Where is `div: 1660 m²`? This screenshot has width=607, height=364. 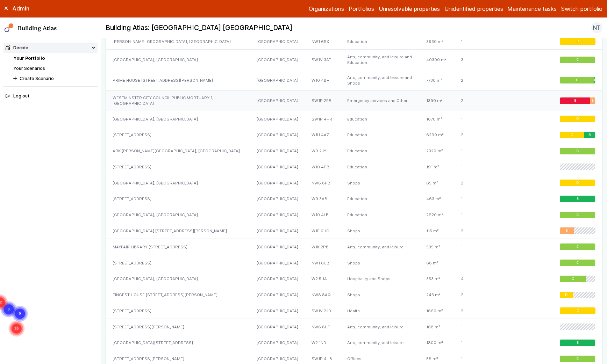
div: 1660 m² is located at coordinates (437, 311).